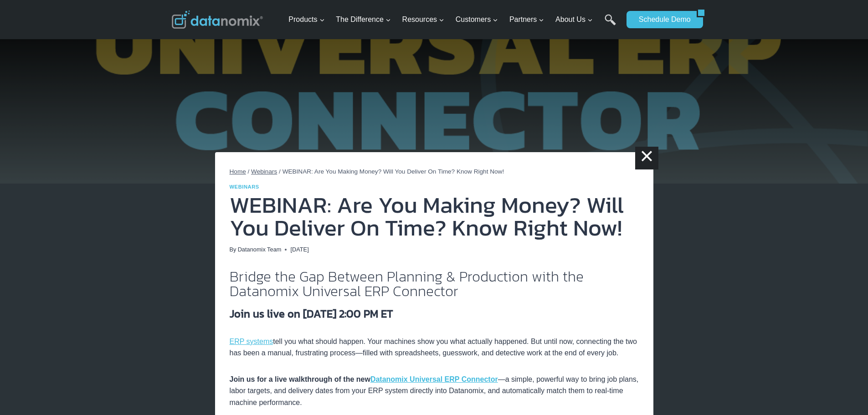  I want to click on span: The Difference, so click(364, 19).